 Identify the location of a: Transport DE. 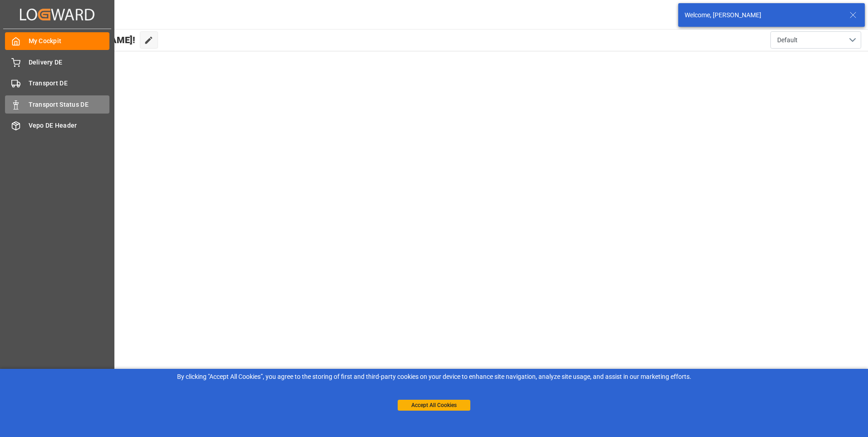
(57, 83).